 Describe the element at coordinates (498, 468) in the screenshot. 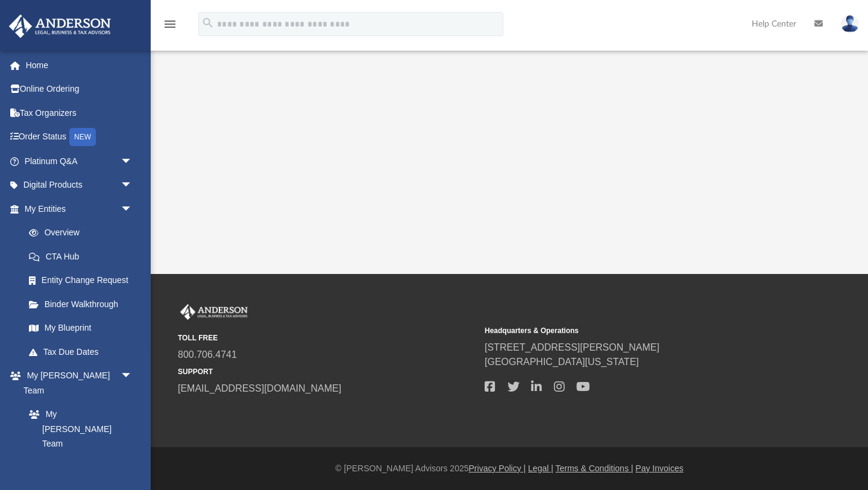

I see `a: Privacy Policy |` at that location.